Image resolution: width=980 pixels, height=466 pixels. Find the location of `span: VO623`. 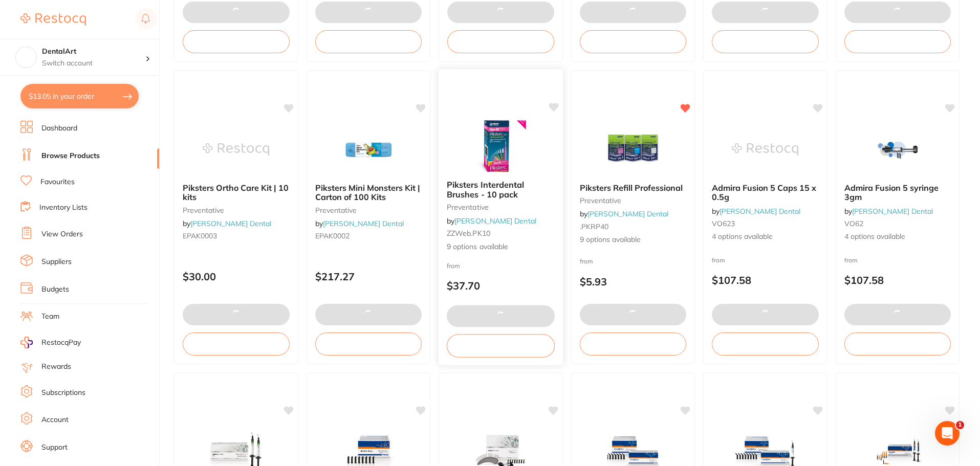

span: VO623 is located at coordinates (723, 223).